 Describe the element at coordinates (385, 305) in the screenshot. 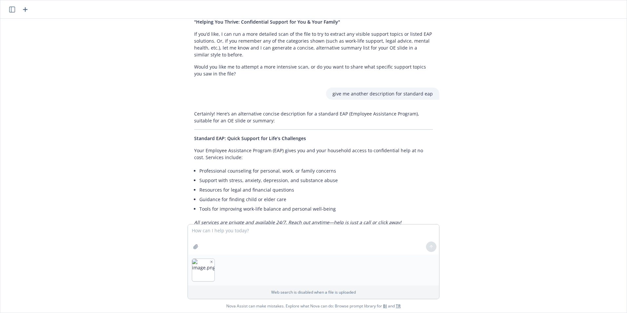

I see `a: BI` at that location.